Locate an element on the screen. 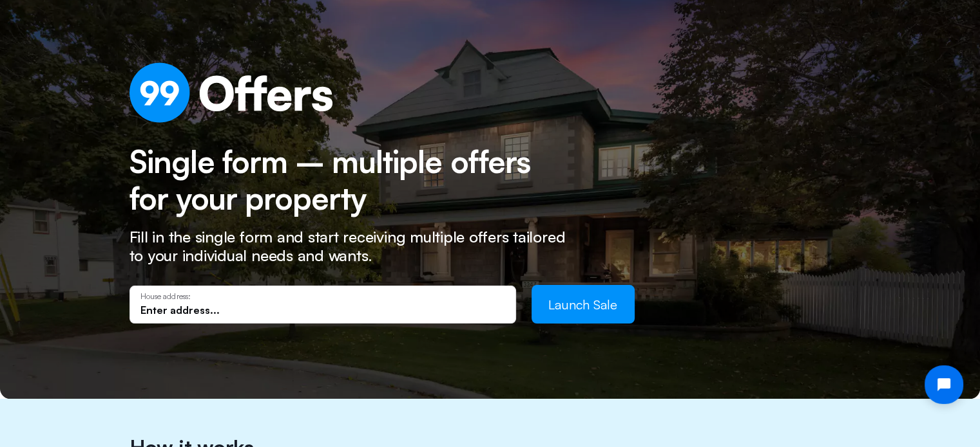  input: Enter address... is located at coordinates (322, 310).